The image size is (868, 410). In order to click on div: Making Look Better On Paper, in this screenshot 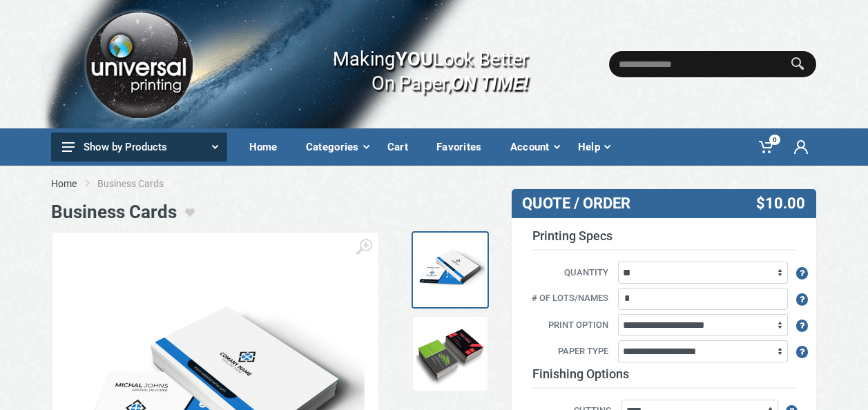, I will do `click(417, 64)`.